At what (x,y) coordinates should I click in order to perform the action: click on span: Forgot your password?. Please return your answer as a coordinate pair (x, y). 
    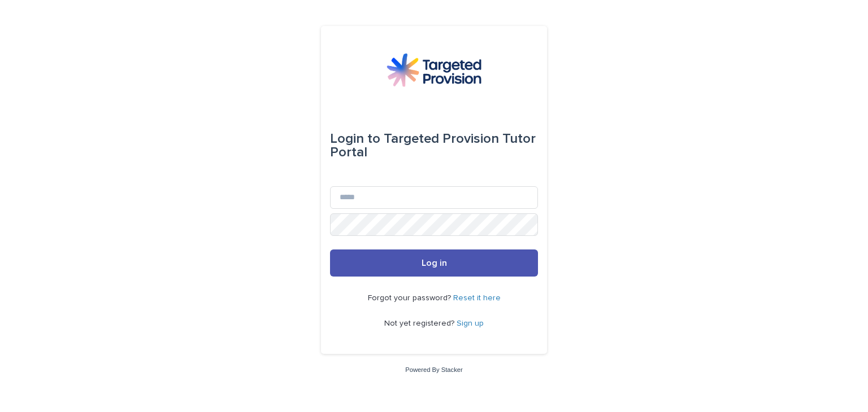
    Looking at the image, I should click on (410, 298).